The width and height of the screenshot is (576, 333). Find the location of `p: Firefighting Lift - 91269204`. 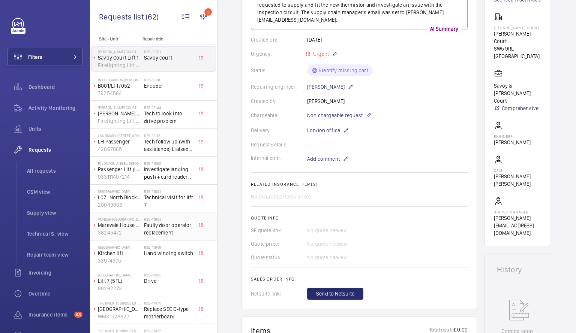

p: Firefighting Lift - 91269204 is located at coordinates (119, 121).